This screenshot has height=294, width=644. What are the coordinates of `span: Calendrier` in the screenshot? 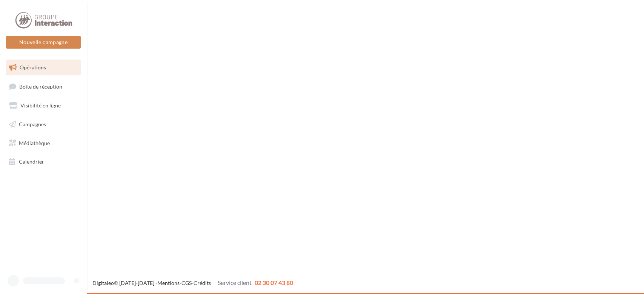 It's located at (31, 161).